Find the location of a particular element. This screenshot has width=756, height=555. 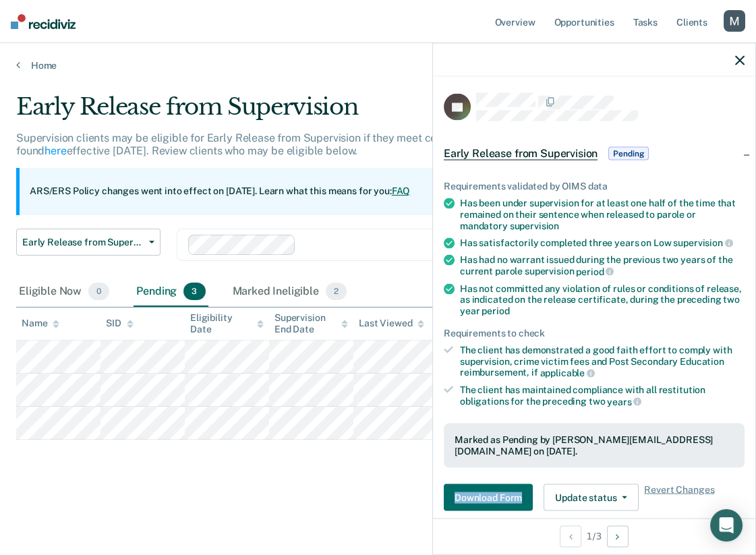

div: Pending is located at coordinates (170, 292).